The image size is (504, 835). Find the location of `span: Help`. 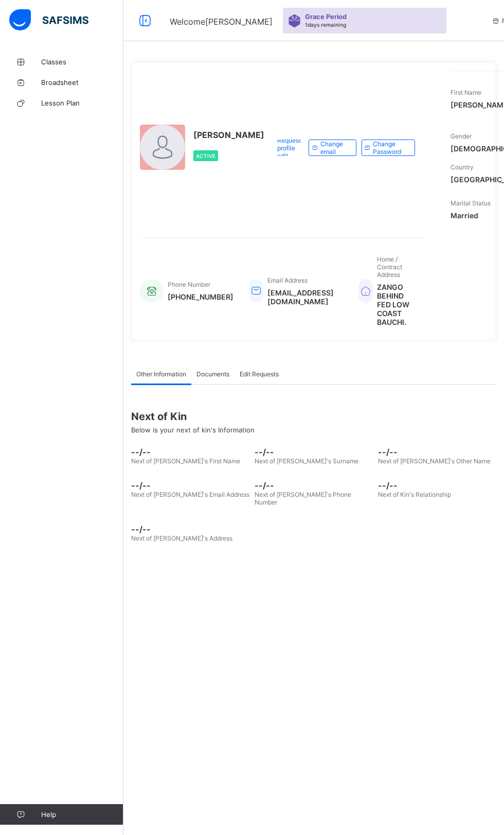

span: Help is located at coordinates (81, 814).